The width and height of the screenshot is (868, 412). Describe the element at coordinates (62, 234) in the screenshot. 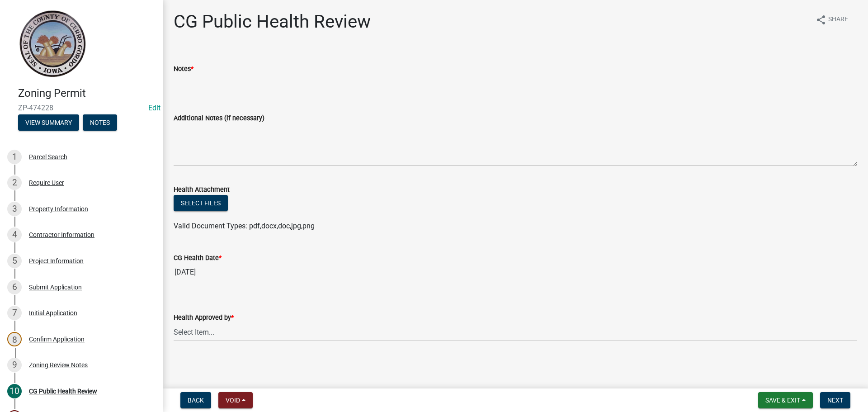

I see `div: Contractor Information` at that location.